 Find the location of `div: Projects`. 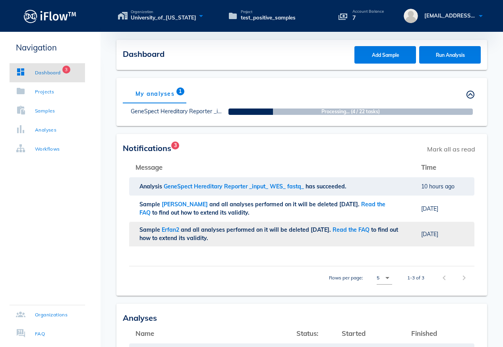

div: Projects is located at coordinates (44, 92).